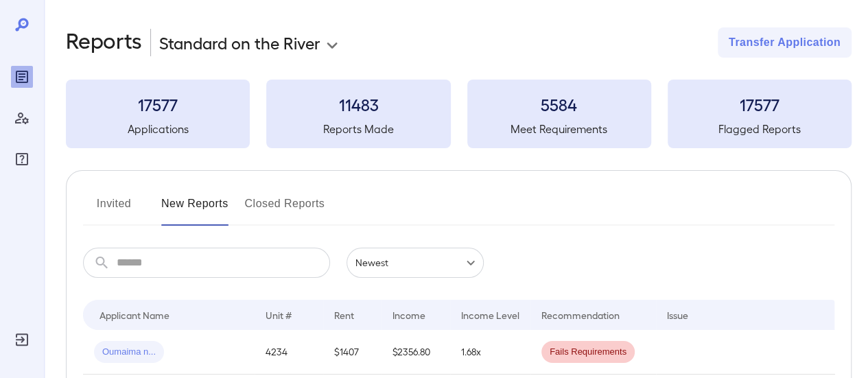 This screenshot has height=378, width=868. I want to click on div: Newest, so click(415, 263).